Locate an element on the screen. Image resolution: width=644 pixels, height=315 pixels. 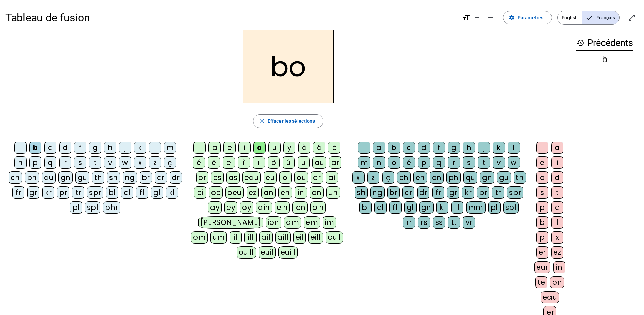
div: euil is located at coordinates (267, 252).